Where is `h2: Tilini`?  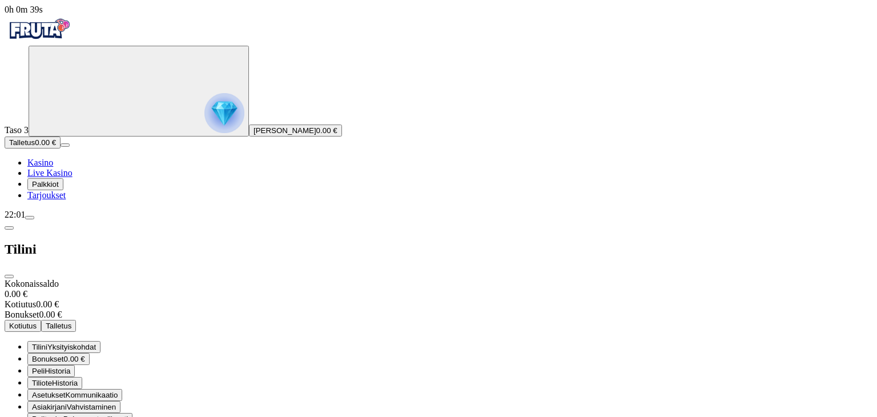
h2: Tilini is located at coordinates (438, 249).